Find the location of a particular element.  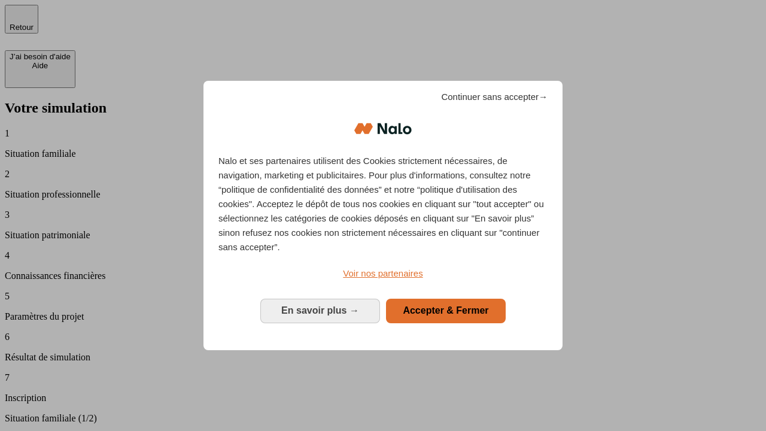

button: En savoir plus: Configurer vos consentements is located at coordinates (320, 311).